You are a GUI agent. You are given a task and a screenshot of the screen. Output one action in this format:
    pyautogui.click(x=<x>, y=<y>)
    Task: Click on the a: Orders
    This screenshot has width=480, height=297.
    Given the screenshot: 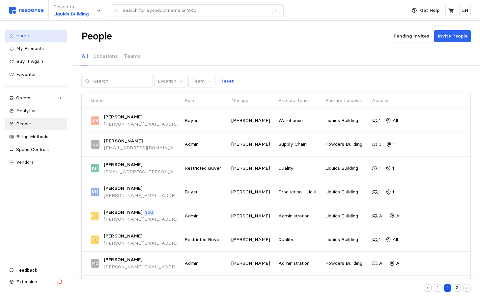 What is the action you would take?
    pyautogui.click(x=36, y=98)
    